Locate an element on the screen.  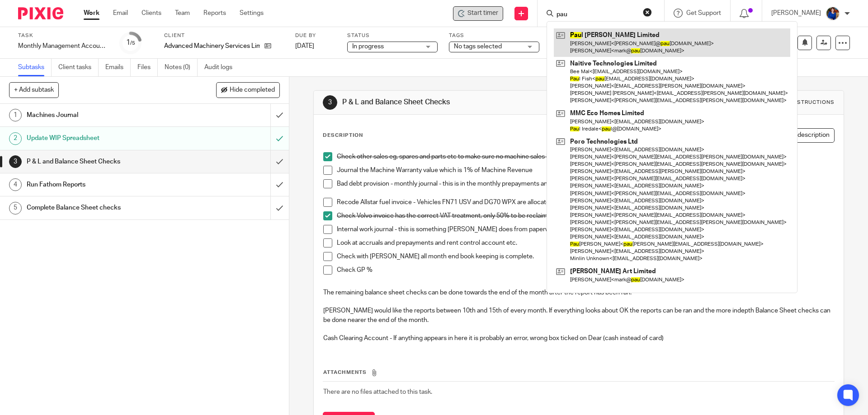
a: Work is located at coordinates (91, 13).